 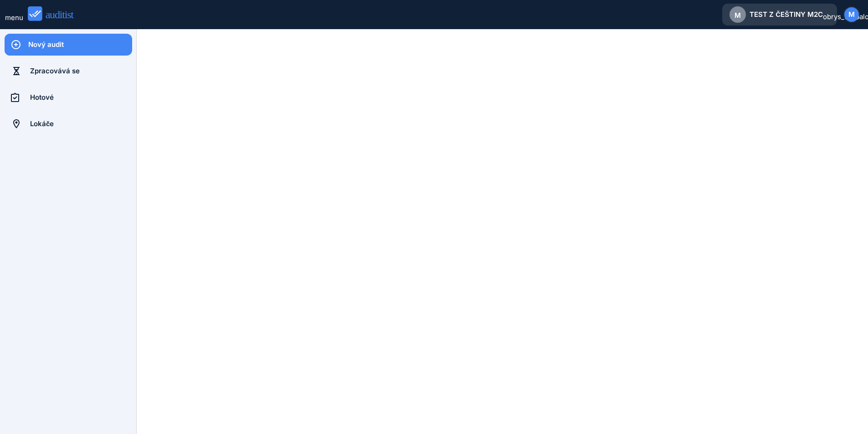 What do you see at coordinates (779, 14) in the screenshot?
I see `button: MTEST Z ČEŠTINY M2C` at bounding box center [779, 14].